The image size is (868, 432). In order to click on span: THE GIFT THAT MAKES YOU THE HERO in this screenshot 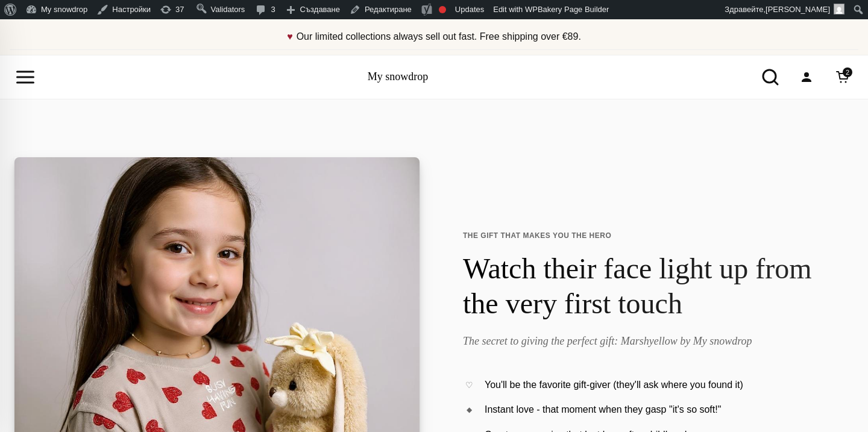, I will do `click(651, 236)`.